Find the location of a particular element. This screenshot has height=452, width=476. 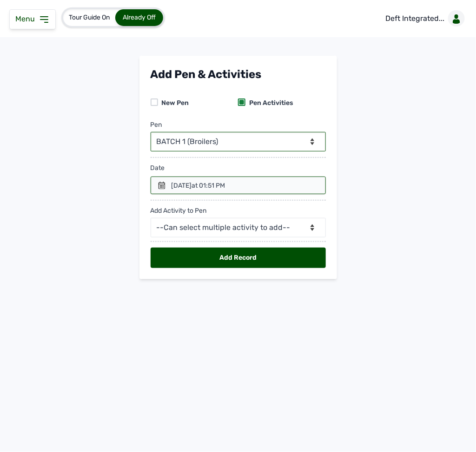

div: Date is located at coordinates (238, 167).